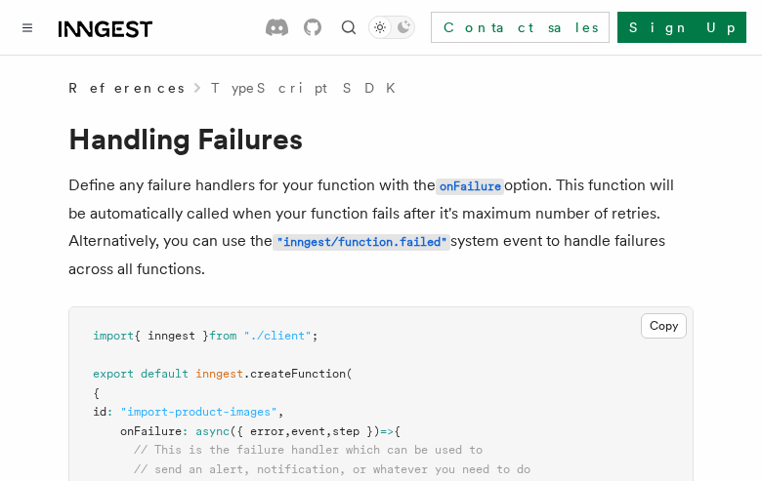  Describe the element at coordinates (308, 432) in the screenshot. I see `span: event` at that location.